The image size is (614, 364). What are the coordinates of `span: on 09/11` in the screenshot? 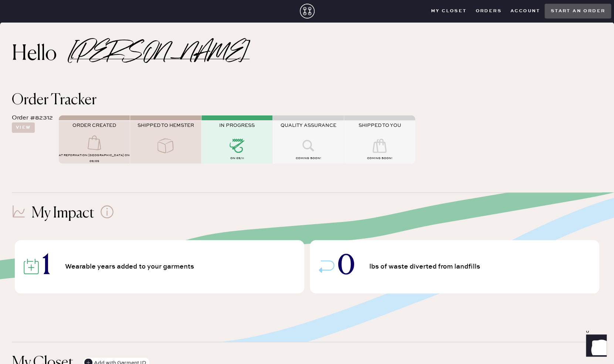 It's located at (237, 158).